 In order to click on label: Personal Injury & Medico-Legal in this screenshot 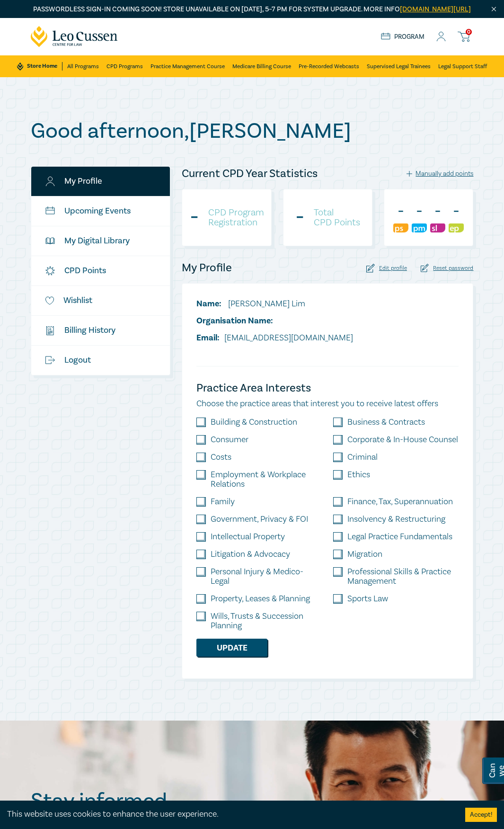, I will do `click(266, 577)`.